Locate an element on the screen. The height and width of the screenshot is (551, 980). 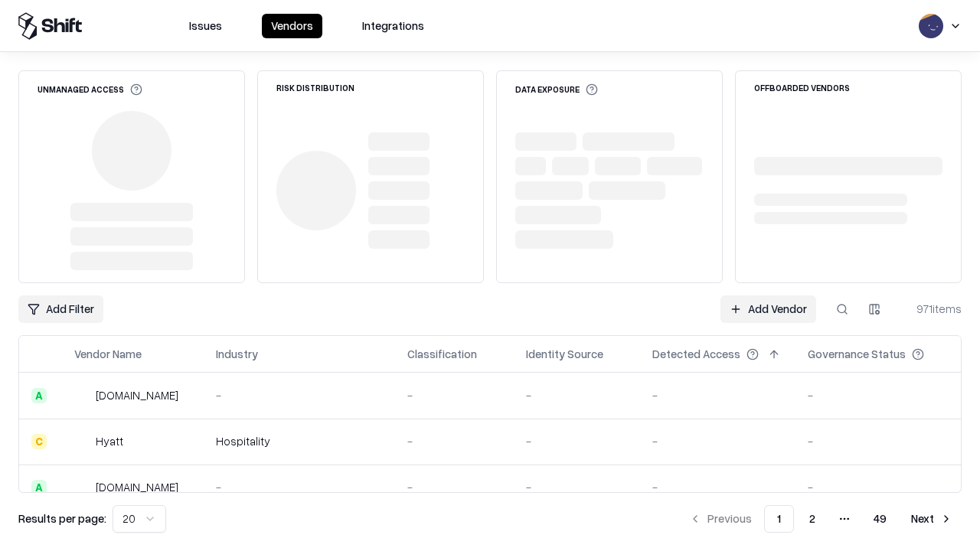
button: Vendors is located at coordinates (292, 26).